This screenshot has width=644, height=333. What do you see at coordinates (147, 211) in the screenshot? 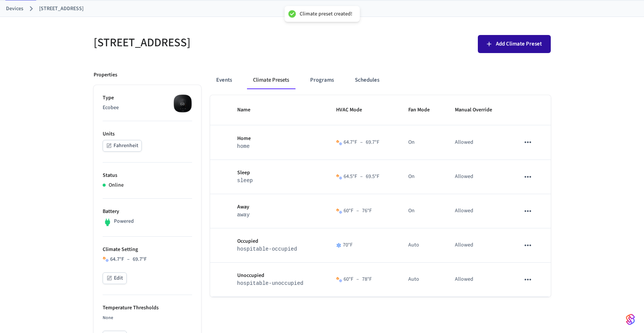
I see `p: Battery` at bounding box center [147, 211].